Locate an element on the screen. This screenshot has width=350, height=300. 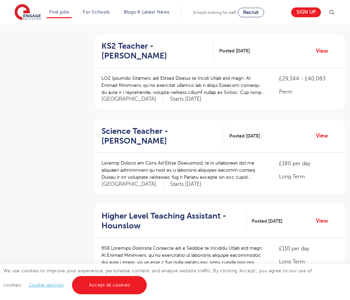
a: Higher Level Teaching Assistant - Hounslow is located at coordinates (174, 221).